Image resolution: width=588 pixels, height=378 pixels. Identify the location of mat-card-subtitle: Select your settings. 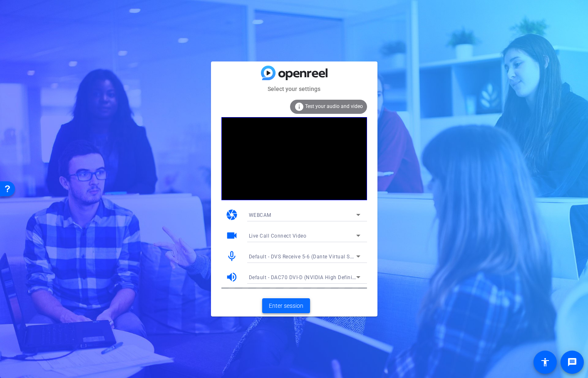
(294, 89).